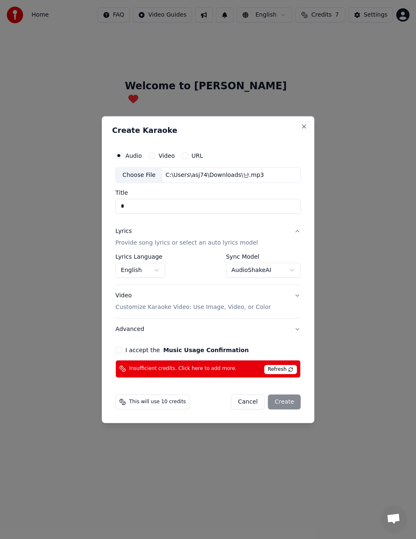 The height and width of the screenshot is (539, 416). What do you see at coordinates (166, 156) in the screenshot?
I see `label: Video` at bounding box center [166, 156].